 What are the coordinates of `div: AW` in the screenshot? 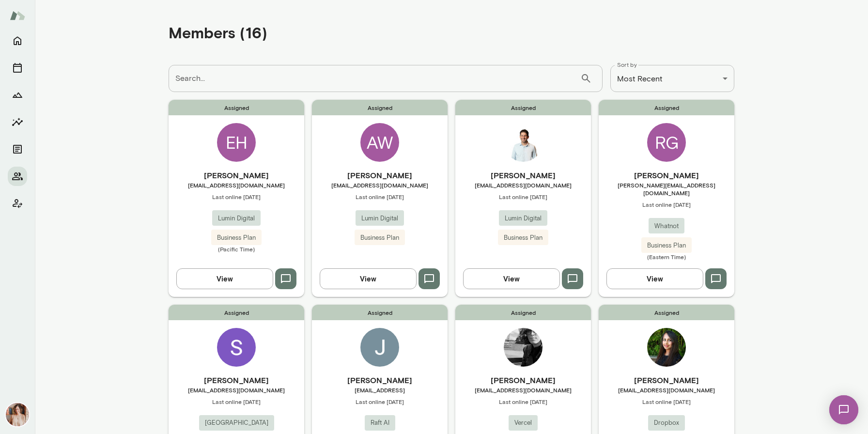 It's located at (380, 142).